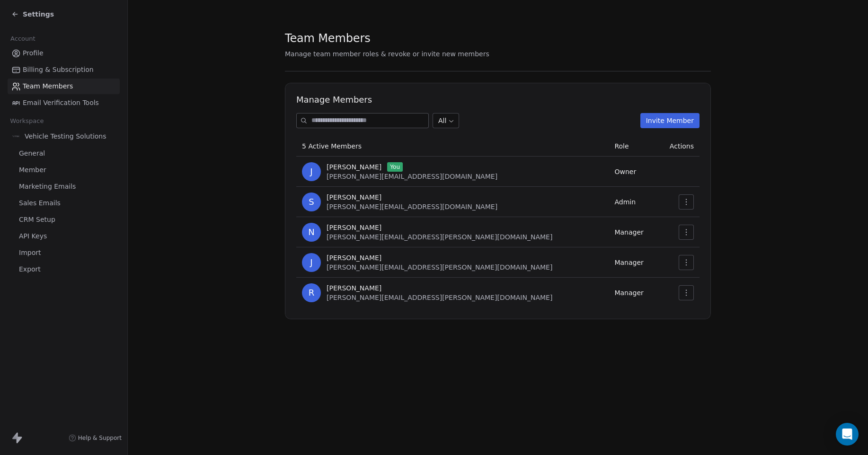 The width and height of the screenshot is (868, 455). What do you see at coordinates (63, 103) in the screenshot?
I see `a: Email Verification Tools` at bounding box center [63, 103].